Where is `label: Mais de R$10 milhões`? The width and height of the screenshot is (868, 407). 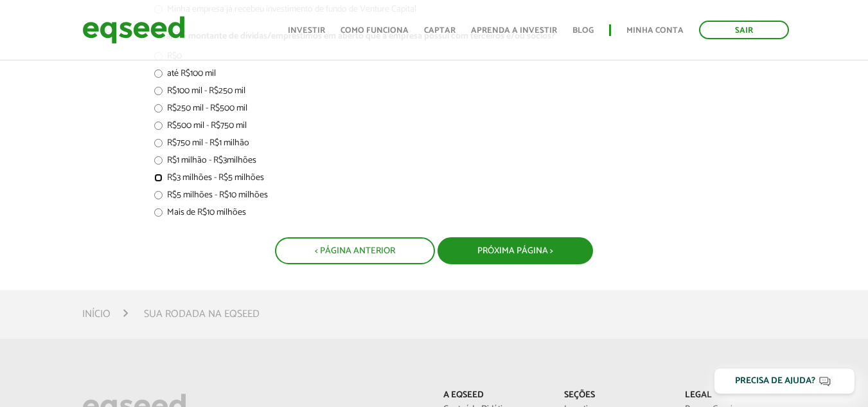
label: Mais de R$10 milhões is located at coordinates (200, 215).